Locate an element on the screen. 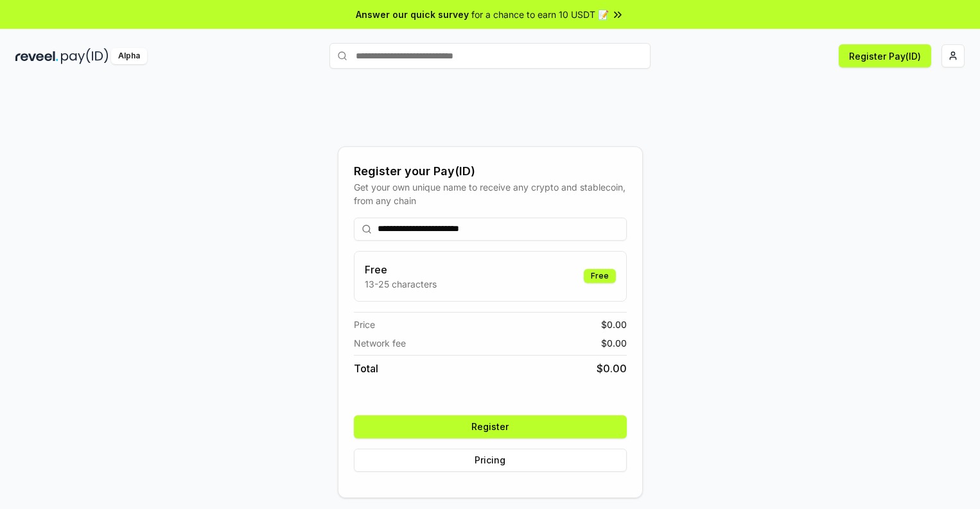 The image size is (980, 509). div: Register your Pay(ID) is located at coordinates (490, 171).